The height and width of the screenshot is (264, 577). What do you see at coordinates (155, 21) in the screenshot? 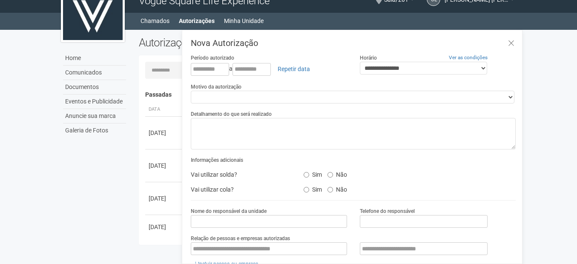
I see `a: Chamados` at bounding box center [155, 21].